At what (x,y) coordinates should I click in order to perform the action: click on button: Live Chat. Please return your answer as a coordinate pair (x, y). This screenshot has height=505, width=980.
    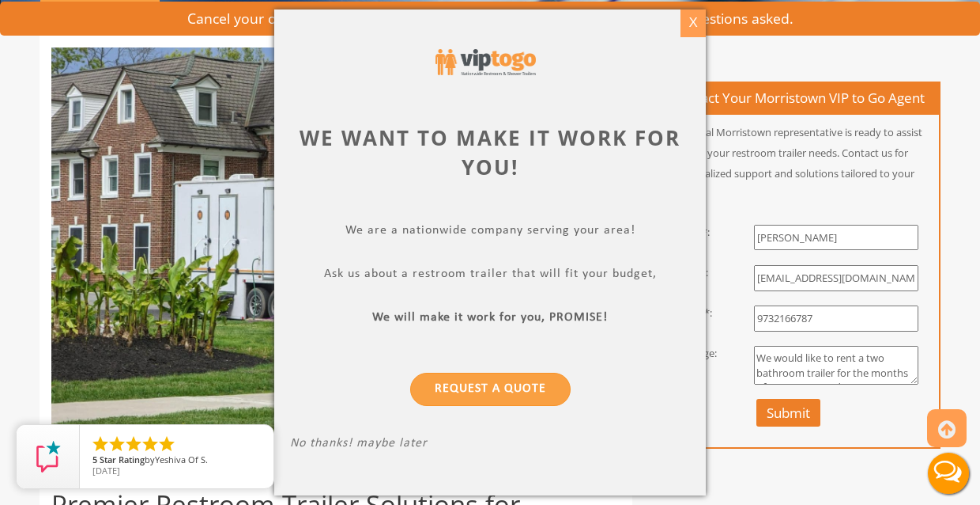
    Looking at the image, I should click on (949, 473).